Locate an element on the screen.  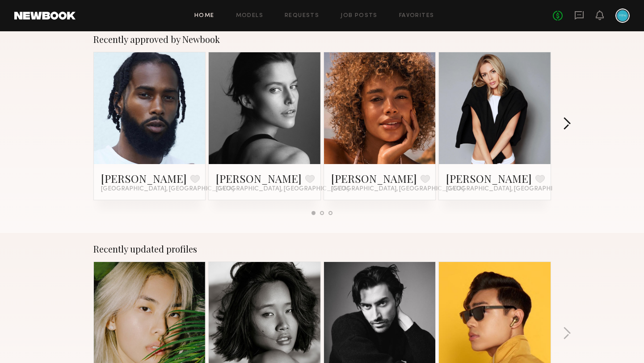
a: Models is located at coordinates (249, 16).